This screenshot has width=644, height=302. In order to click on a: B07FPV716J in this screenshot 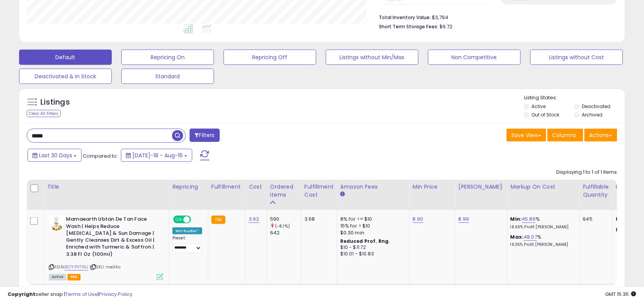, I will do `click(76, 267)`.